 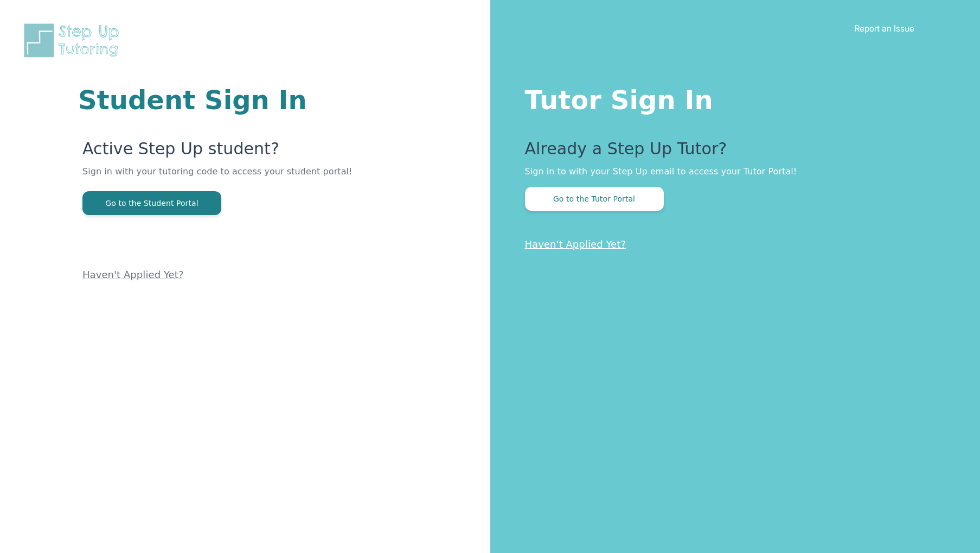 I want to click on h1: Tutor Sign In, so click(x=731, y=98).